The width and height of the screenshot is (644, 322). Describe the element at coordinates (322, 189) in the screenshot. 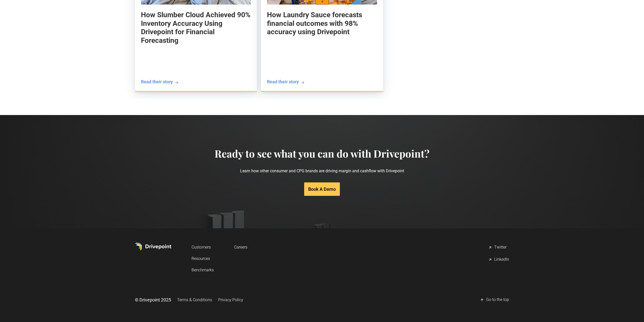

I see `a: Book A Demo` at that location.